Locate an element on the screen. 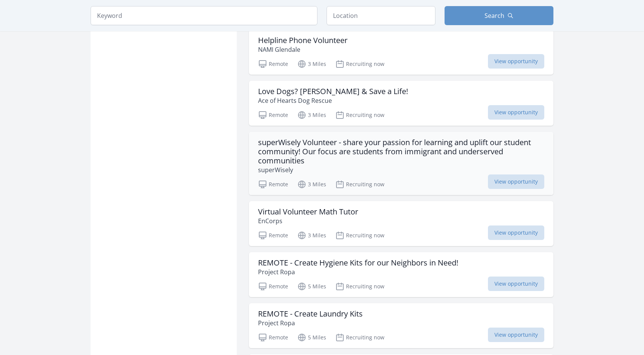 Image resolution: width=644 pixels, height=355 pixels. p: EnCorps is located at coordinates (308, 220).